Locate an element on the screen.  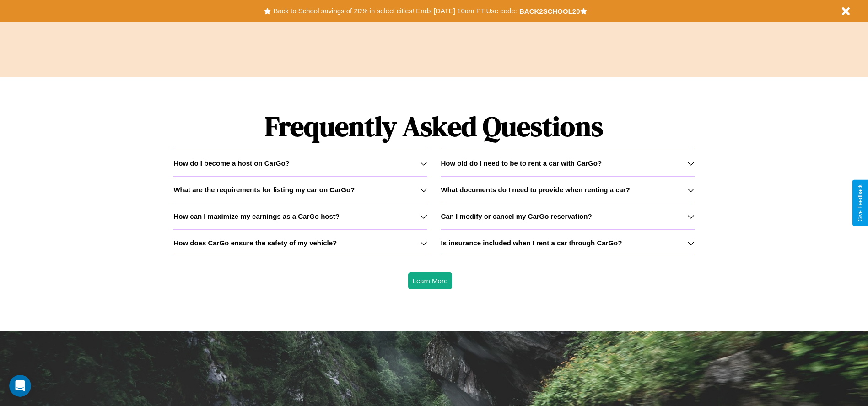
h3: How do I become a host on CarGo? is located at coordinates (231, 163).